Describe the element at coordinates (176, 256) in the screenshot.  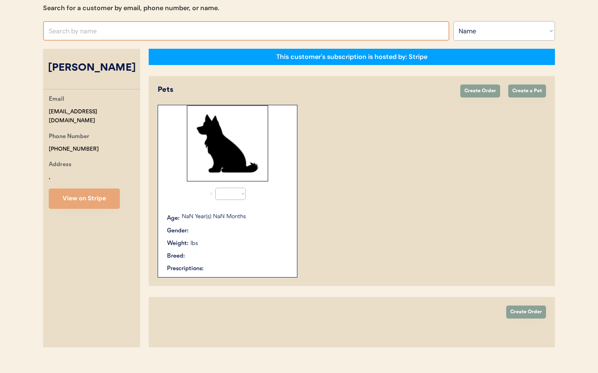
I see `div: Breed:` at that location.